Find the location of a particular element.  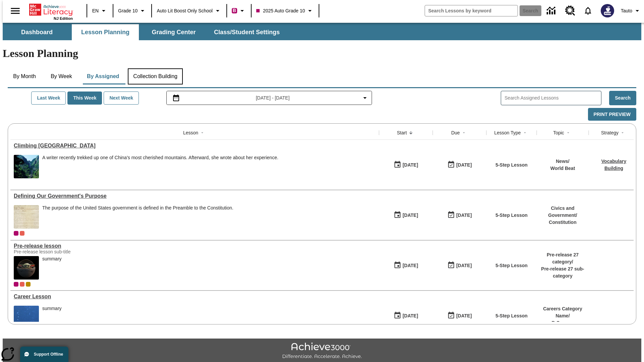

a: Home is located at coordinates (51, 10).